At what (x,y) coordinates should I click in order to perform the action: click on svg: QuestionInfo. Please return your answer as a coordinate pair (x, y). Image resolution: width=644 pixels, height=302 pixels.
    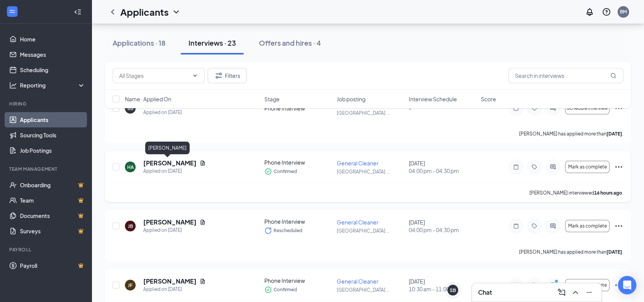
    Looking at the image, I should click on (606, 12).